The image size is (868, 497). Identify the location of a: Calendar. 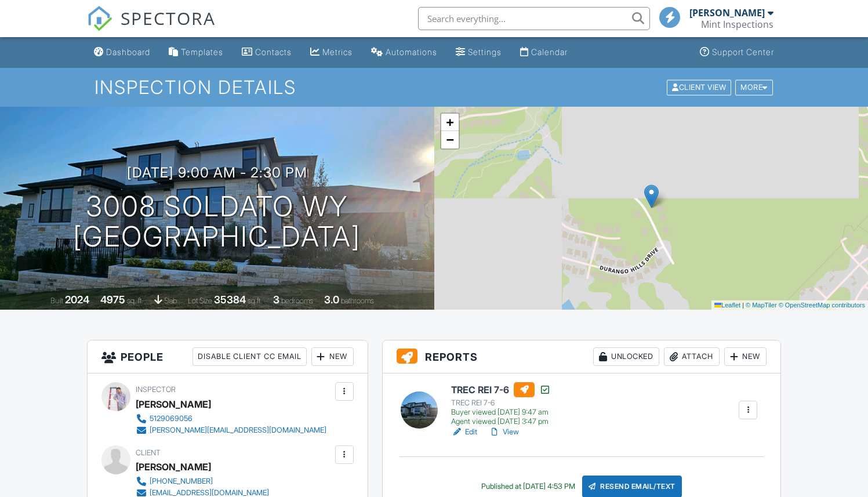
(544, 53).